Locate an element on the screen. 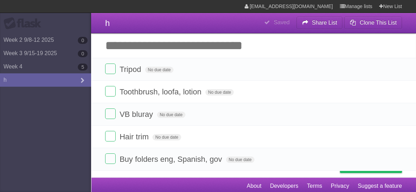 The width and height of the screenshot is (416, 192). span: Tripod is located at coordinates (131, 69).